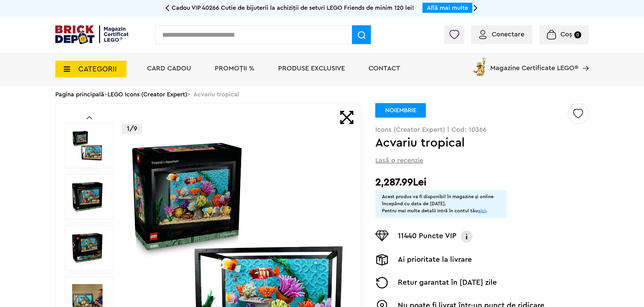 This screenshot has width=644, height=307. I want to click on div: NOIEMBRIE, so click(400, 110).